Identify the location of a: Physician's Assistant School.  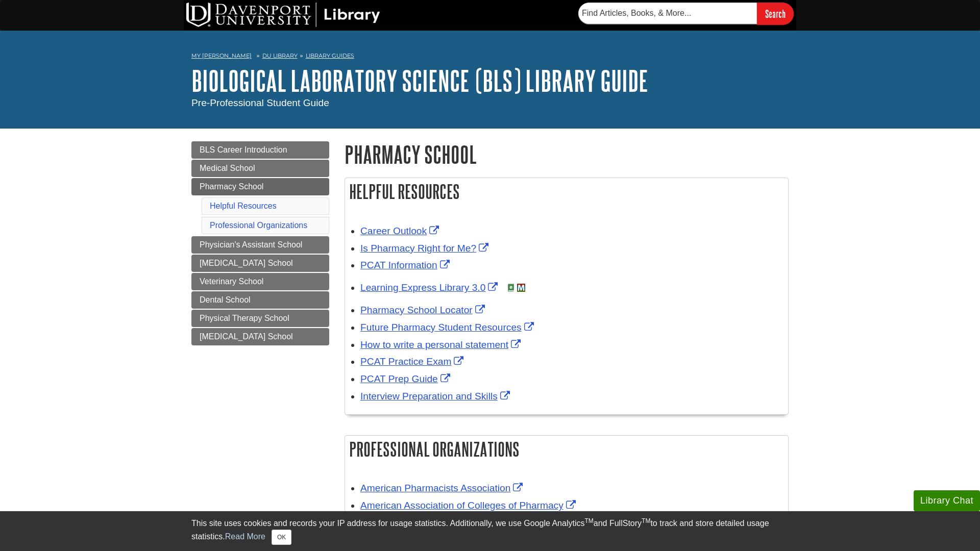
(261, 245).